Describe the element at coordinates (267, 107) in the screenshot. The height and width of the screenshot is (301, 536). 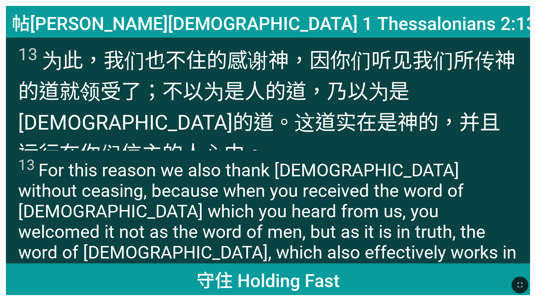
I see `wg2532: 不住的` at that location.